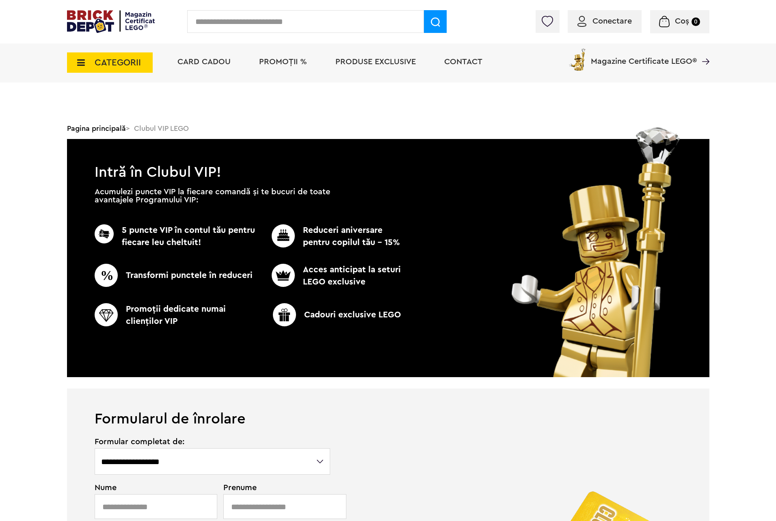  Describe the element at coordinates (612, 21) in the screenshot. I see `span: Conectare` at that location.